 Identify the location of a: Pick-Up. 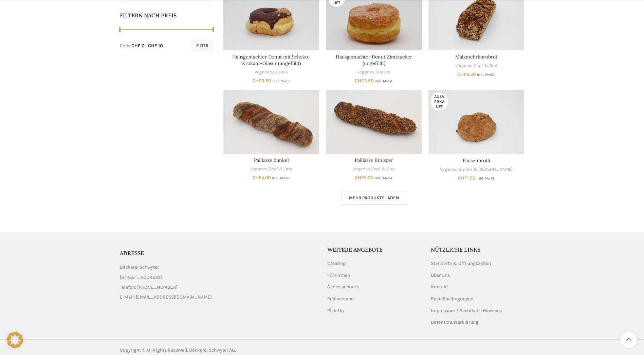
(336, 310).